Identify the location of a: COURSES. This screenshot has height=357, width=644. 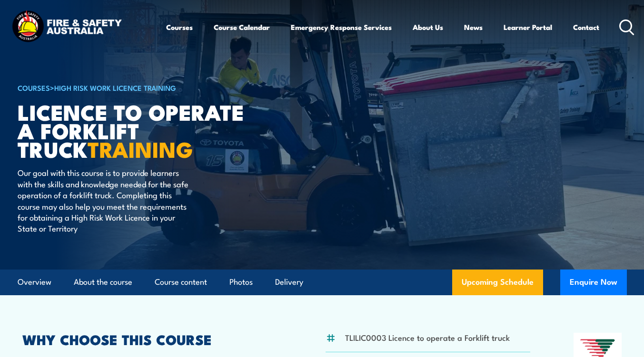
(34, 87).